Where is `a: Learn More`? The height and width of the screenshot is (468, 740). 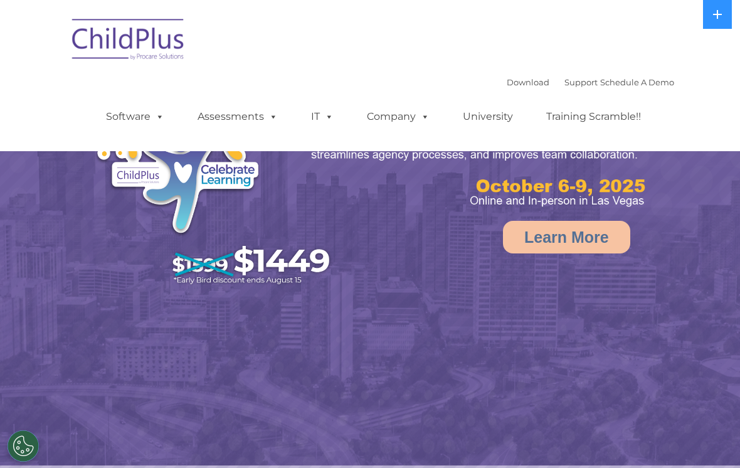
a: Learn More is located at coordinates (566, 237).